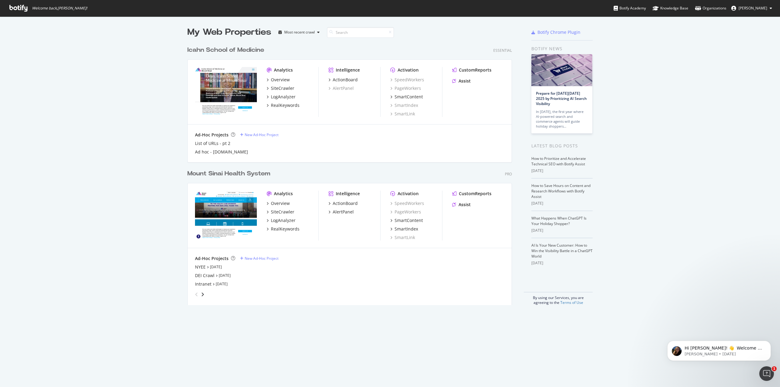  I want to click on div: Mount Sinai Health System, so click(229, 174).